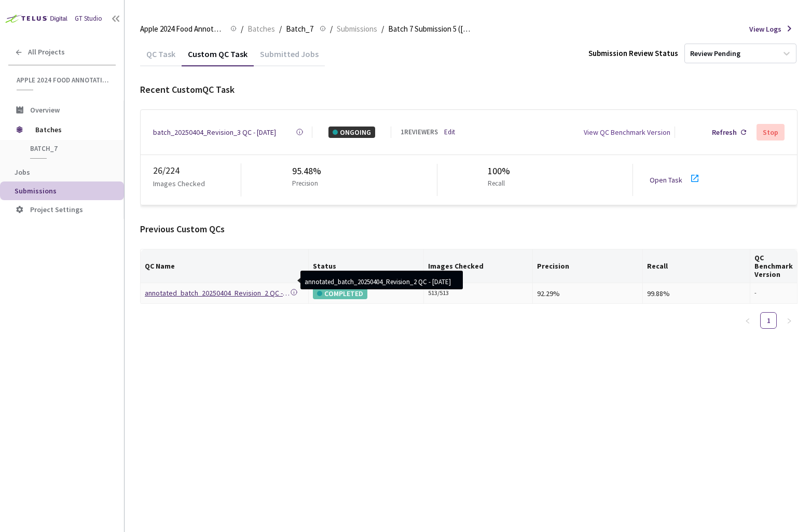 This screenshot has width=811, height=532. I want to click on div: Previous Custom QCs, so click(469, 229).